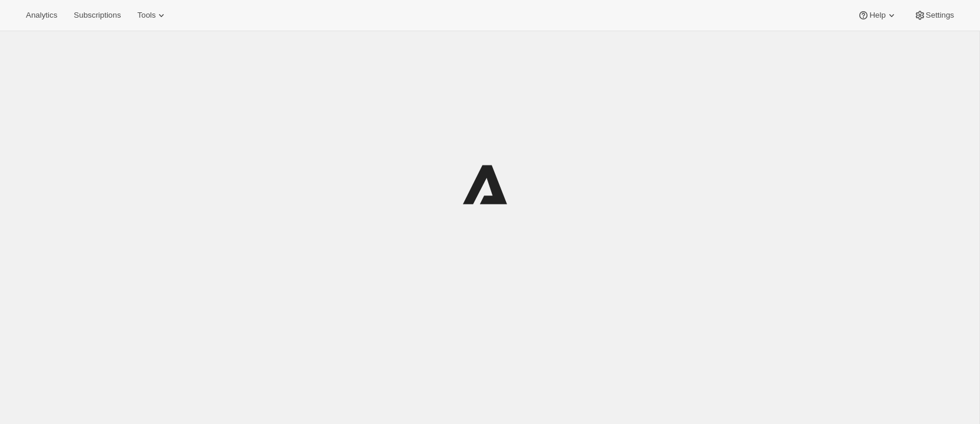 This screenshot has width=980, height=424. Describe the element at coordinates (934, 15) in the screenshot. I see `button: Settings` at that location.